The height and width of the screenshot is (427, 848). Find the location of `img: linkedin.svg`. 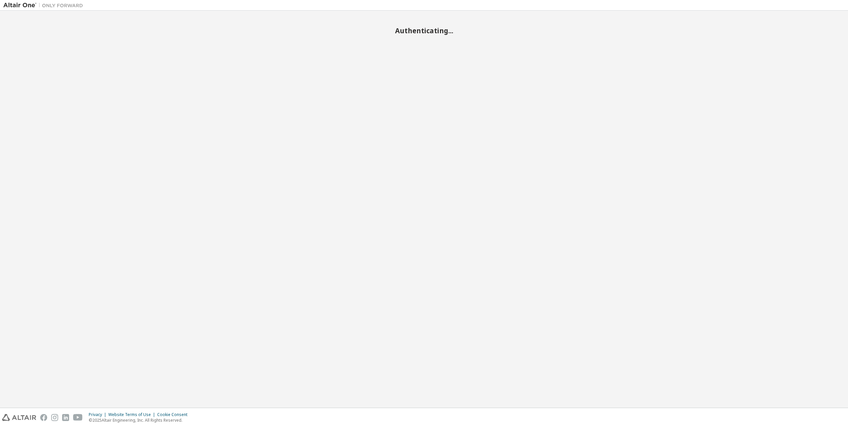

img: linkedin.svg is located at coordinates (65, 417).